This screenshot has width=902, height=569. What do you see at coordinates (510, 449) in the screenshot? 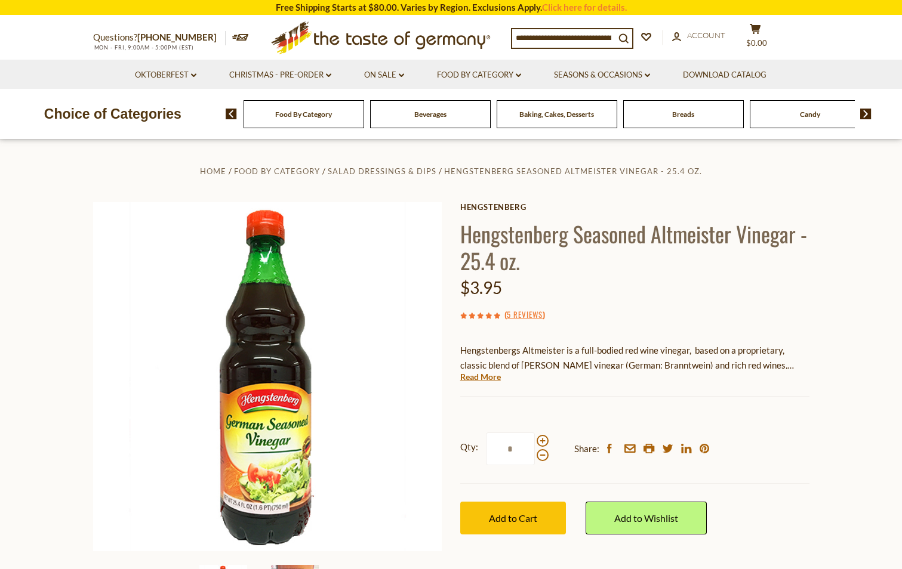
I see `input: Qty:` at bounding box center [510, 449].